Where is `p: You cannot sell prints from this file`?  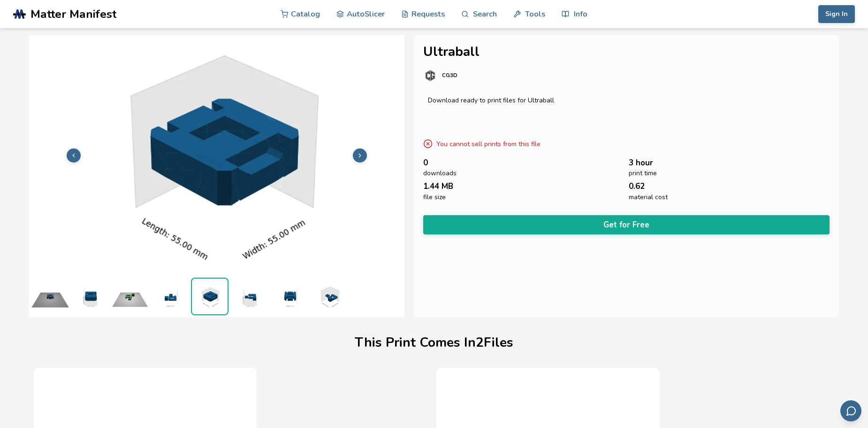 p: You cannot sell prints from this file is located at coordinates (489, 144).